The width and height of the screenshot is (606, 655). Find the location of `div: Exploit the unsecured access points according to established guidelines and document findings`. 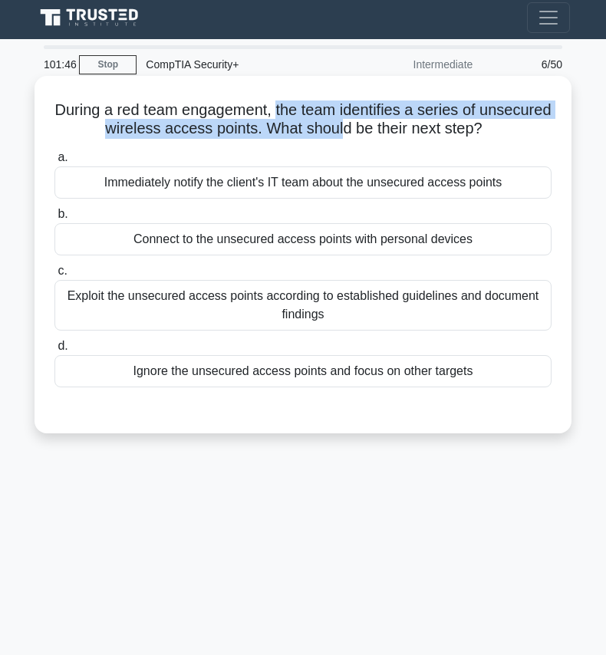

div: Exploit the unsecured access points according to established guidelines and document findings is located at coordinates (303, 305).